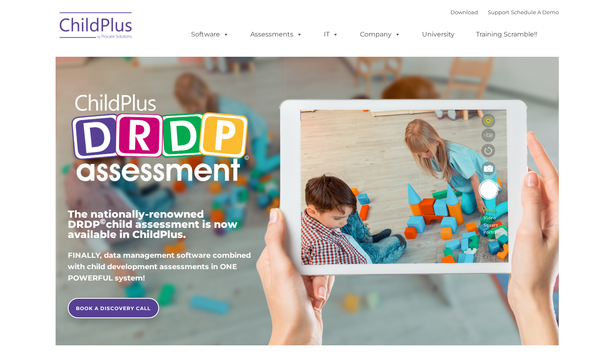 Image resolution: width=614 pixels, height=364 pixels. What do you see at coordinates (380, 34) in the screenshot?
I see `a: Company` at bounding box center [380, 34].